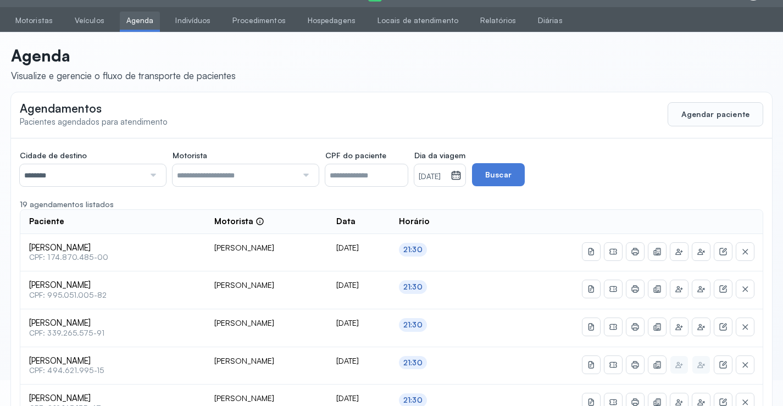 The image size is (783, 406). I want to click on span: Motorista, so click(190, 156).